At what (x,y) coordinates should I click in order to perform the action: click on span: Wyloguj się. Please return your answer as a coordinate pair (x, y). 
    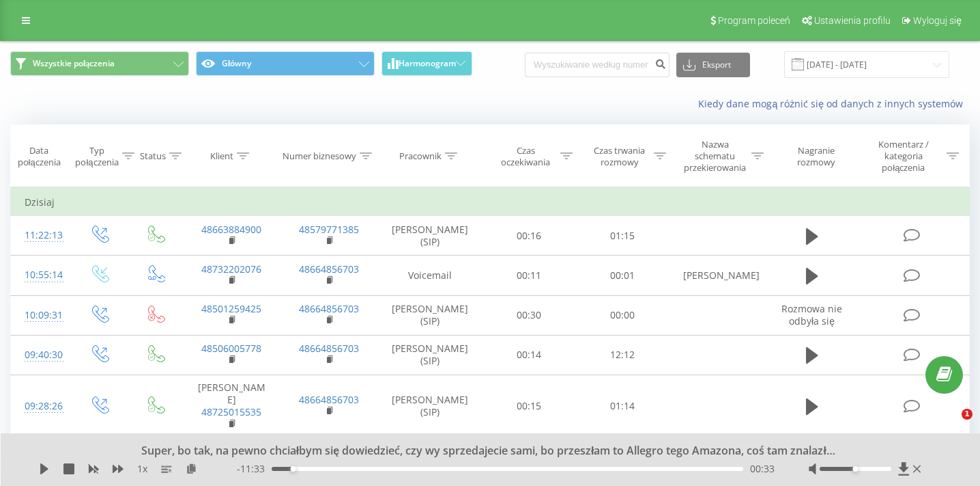
    Looking at the image, I should click on (937, 20).